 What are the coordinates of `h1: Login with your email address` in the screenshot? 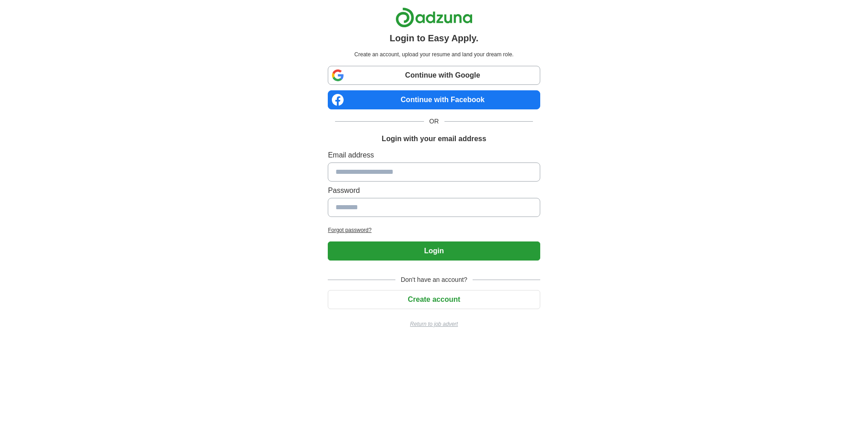 It's located at (434, 139).